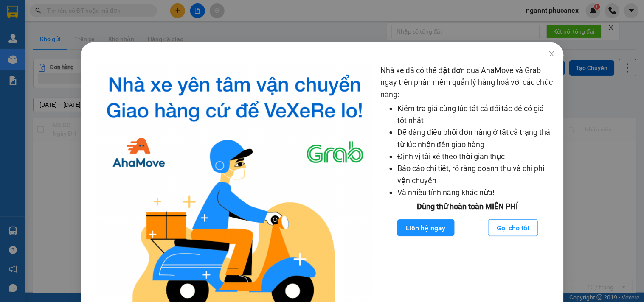  Describe the element at coordinates (513, 228) in the screenshot. I see `button: Gọi cho tôi` at that location.